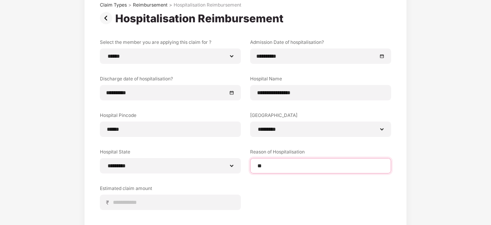 This screenshot has height=225, width=491. Describe the element at coordinates (113, 5) in the screenshot. I see `div: Claim Types` at that location.